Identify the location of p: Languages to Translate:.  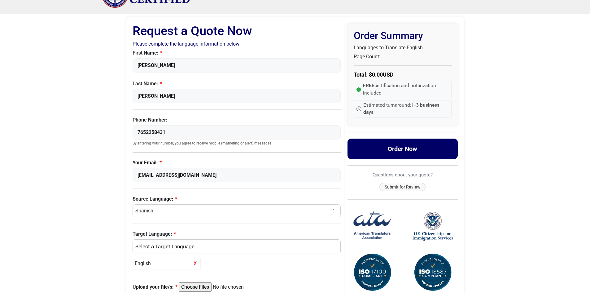
(403, 48).